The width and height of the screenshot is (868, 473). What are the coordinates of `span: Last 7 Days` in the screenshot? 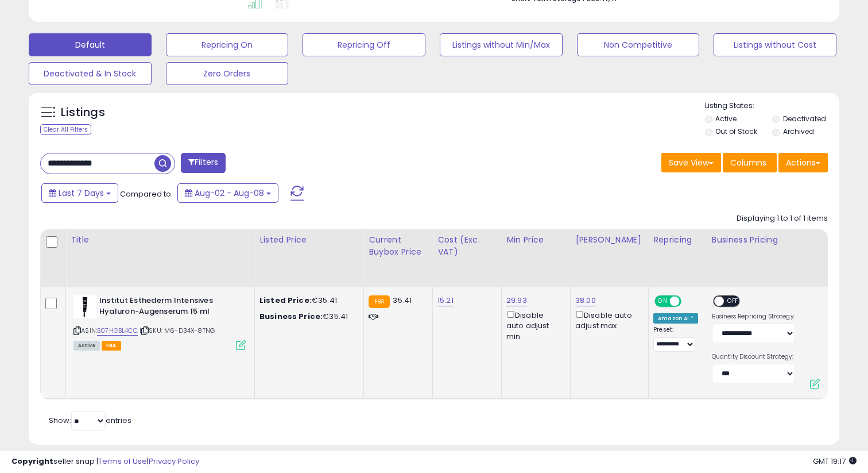 It's located at (81, 193).